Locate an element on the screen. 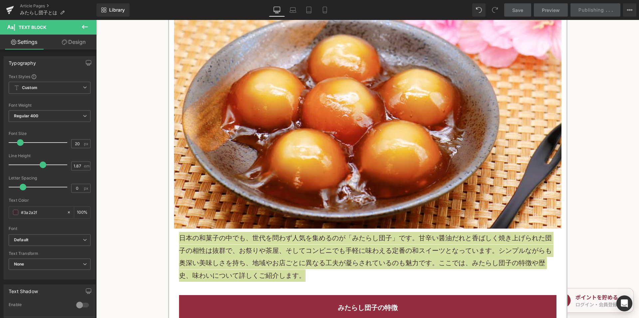 The image size is (639, 318). div: Font is located at coordinates (50, 229).